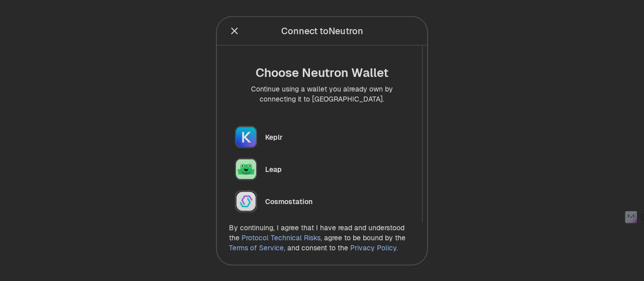  Describe the element at coordinates (337, 169) in the screenshot. I see `div: Leap` at that location.